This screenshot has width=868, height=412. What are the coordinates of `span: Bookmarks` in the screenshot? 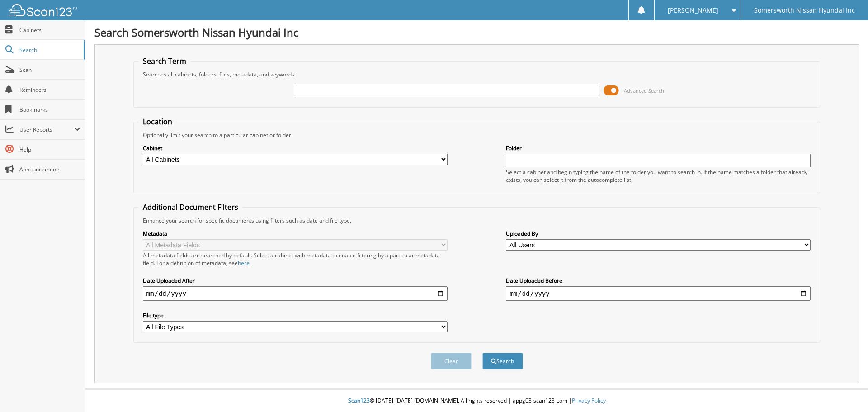 It's located at (50, 109).